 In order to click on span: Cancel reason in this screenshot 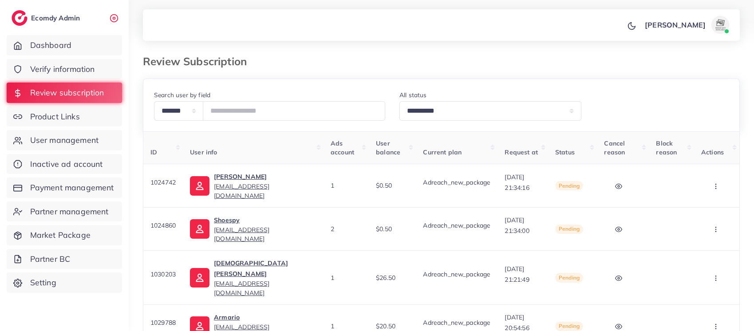, I will do `click(614, 148)`.